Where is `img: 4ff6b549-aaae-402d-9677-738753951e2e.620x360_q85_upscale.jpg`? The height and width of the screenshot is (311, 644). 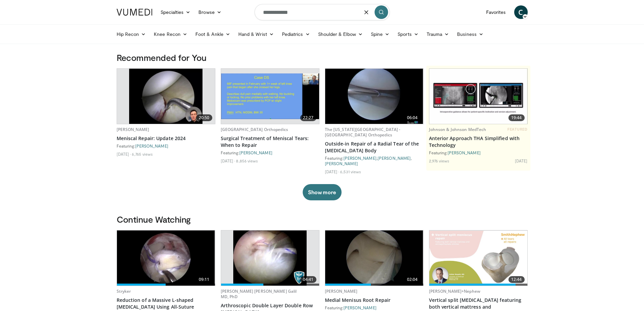 img: 4ff6b549-aaae-402d-9677-738753951e2e.620x360_q85_upscale.jpg is located at coordinates (270, 258).